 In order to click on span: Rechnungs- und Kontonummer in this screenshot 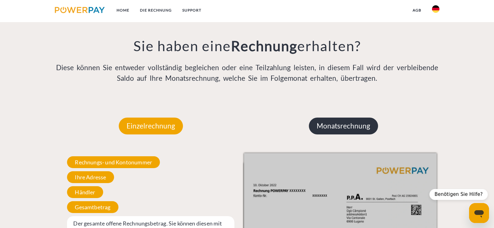, I will do `click(113, 162)`.